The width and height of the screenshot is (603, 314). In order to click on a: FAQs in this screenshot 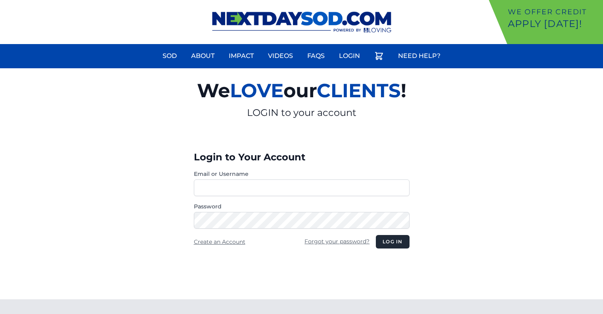, I will do `click(316, 56)`.